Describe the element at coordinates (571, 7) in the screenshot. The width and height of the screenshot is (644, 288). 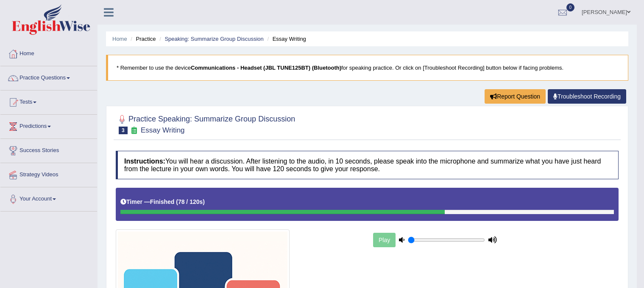
I see `span: 0` at that location.